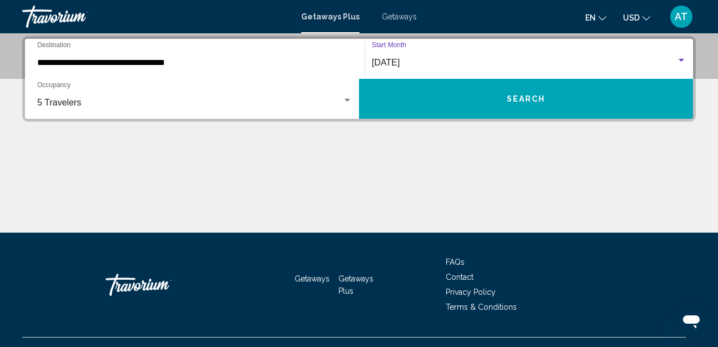 The height and width of the screenshot is (347, 718). Describe the element at coordinates (636, 17) in the screenshot. I see `button: Change currency` at that location.